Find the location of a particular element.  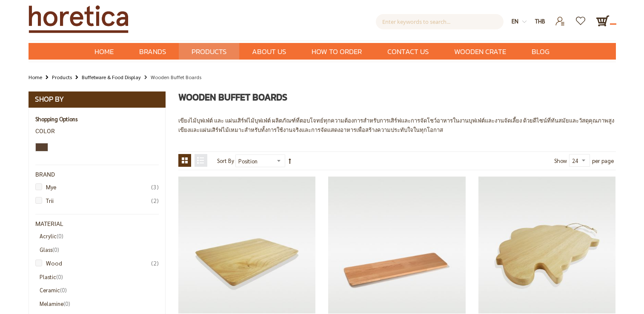

a: About Us is located at coordinates (269, 51).